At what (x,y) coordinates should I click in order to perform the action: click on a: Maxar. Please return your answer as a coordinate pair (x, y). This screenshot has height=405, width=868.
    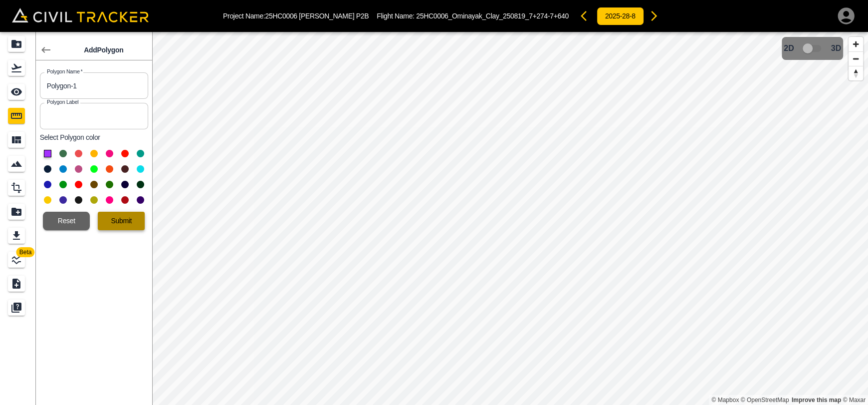
    Looking at the image, I should click on (854, 400).